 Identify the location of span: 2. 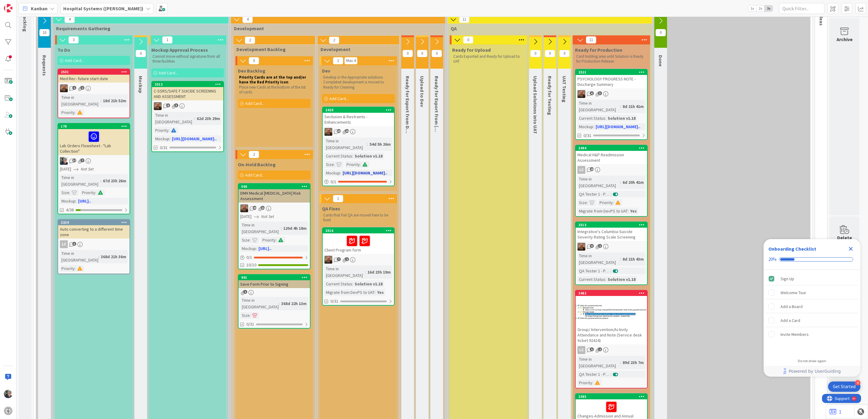
(347, 259).